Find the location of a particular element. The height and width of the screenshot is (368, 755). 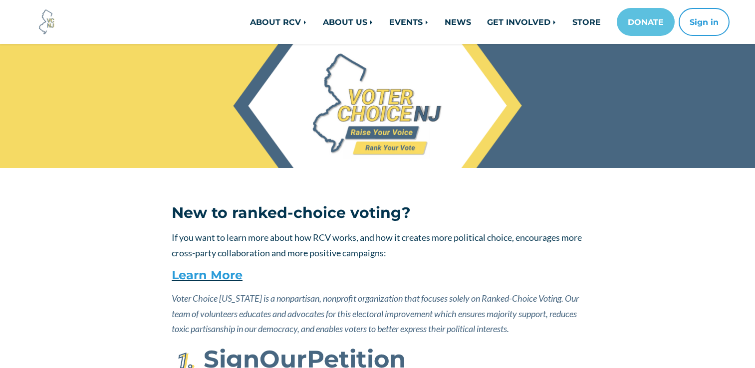

p: If you want to learn more about how RCV works, and how it creates more political choice, encourag... is located at coordinates (377, 245).